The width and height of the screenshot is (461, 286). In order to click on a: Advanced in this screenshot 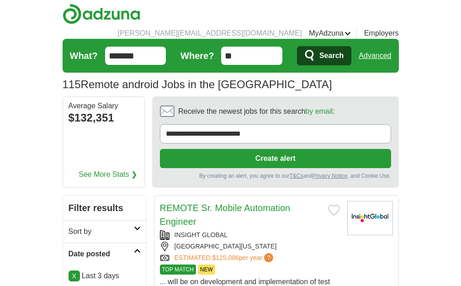, I will do `click(375, 56)`.